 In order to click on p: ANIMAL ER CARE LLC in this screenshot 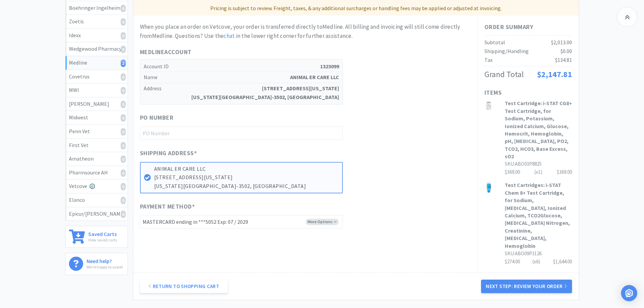, I will do `click(247, 169)`.